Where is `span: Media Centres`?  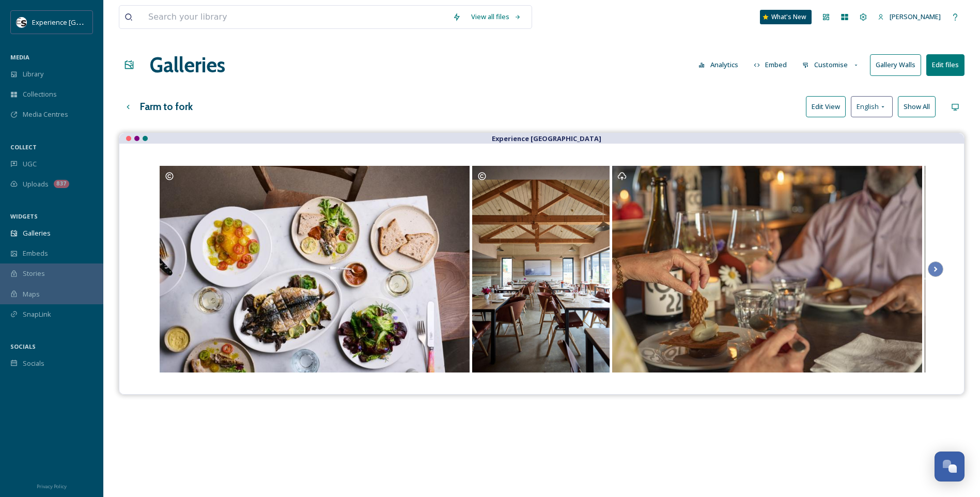 span: Media Centres is located at coordinates (46, 114).